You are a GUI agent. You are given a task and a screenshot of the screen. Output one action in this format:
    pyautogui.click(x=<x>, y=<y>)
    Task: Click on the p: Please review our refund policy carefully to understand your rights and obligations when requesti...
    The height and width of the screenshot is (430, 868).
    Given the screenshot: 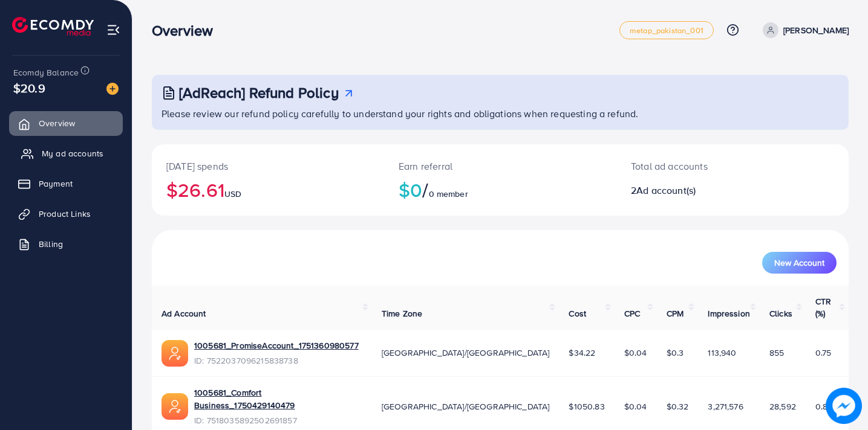 What is the action you would take?
    pyautogui.click(x=501, y=113)
    